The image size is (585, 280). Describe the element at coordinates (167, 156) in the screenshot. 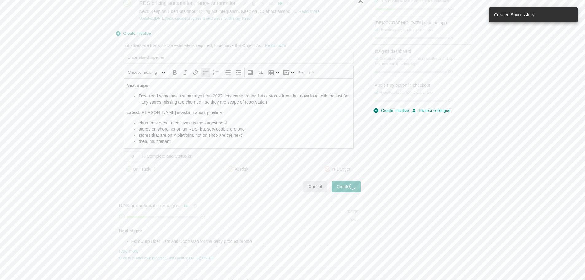

I see `span: % Complete and Status is:` at that location.